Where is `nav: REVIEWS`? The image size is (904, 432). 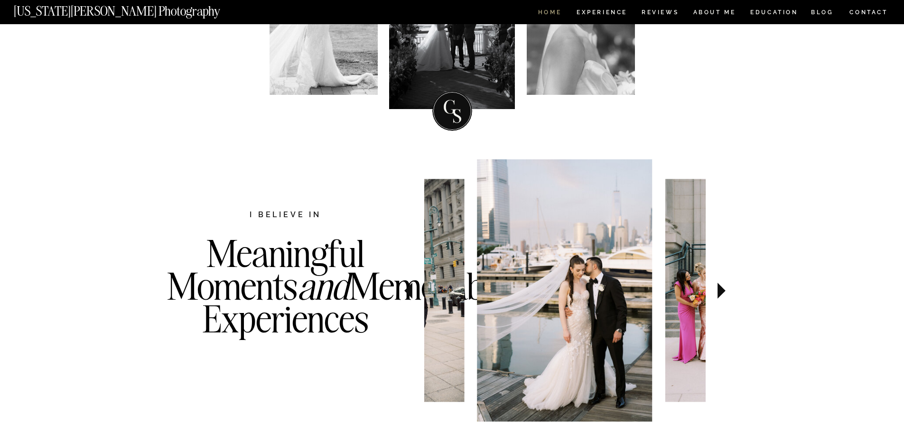
nav: REVIEWS is located at coordinates (659, 13).